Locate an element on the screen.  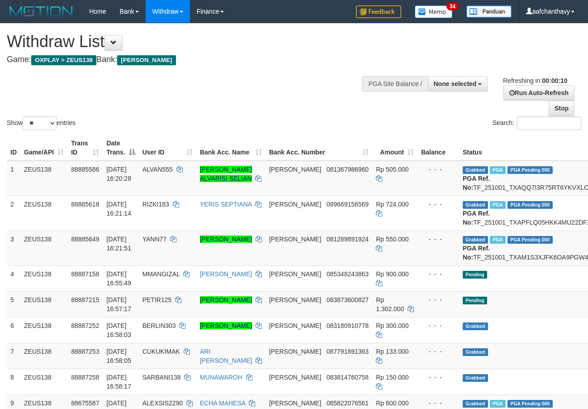
span: Copy 087791891363 to clipboard is located at coordinates (347, 351).